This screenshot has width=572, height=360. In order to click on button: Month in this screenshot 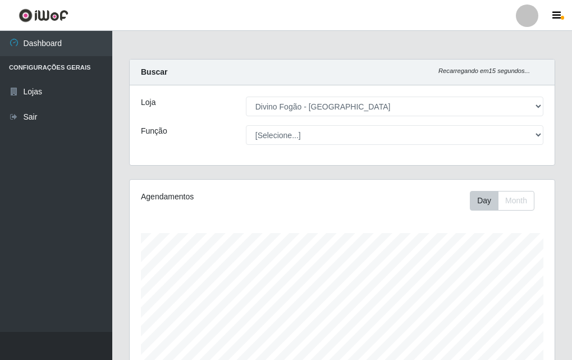, I will do `click(515, 200)`.